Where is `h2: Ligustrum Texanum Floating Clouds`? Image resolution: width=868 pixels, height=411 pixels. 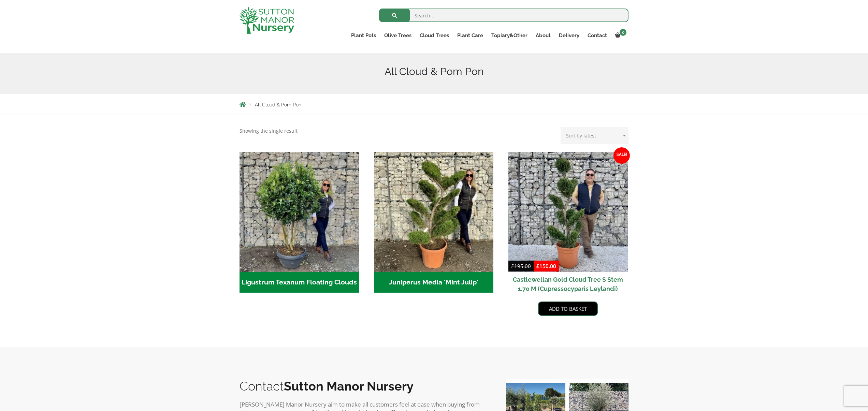
h2: Ligustrum Texanum Floating Clouds is located at coordinates (299, 282).